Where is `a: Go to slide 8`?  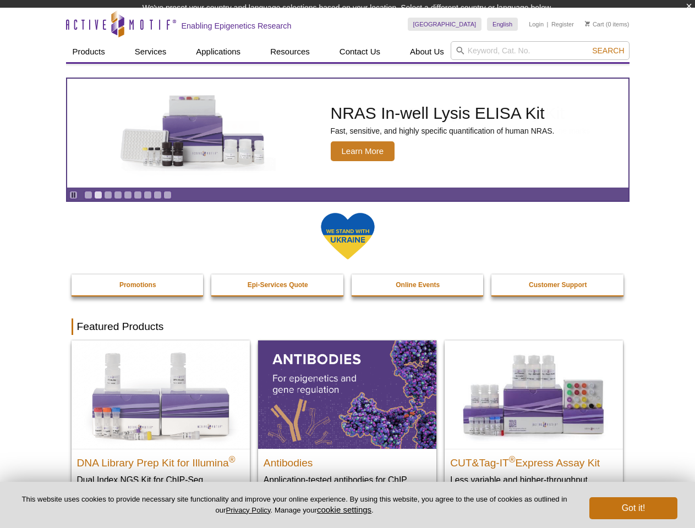
a: Go to slide 8 is located at coordinates (157, 195).